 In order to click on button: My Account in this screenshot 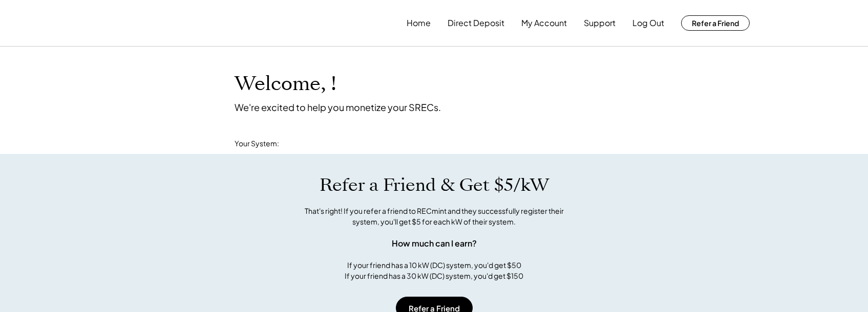, I will do `click(544, 23)`.